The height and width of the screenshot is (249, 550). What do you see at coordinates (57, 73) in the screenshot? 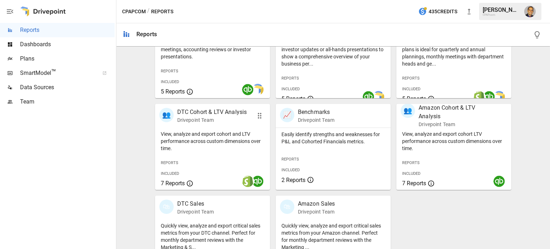
I see `span: SmartModel` at bounding box center [57, 73].